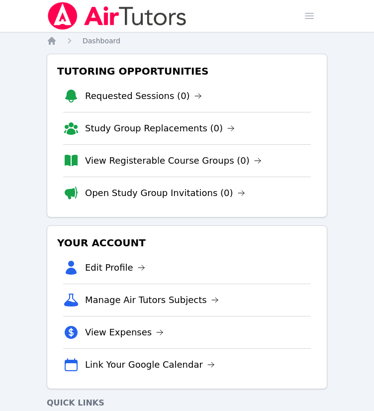 The image size is (374, 411). I want to click on nav: Breadcrumb, so click(187, 41).